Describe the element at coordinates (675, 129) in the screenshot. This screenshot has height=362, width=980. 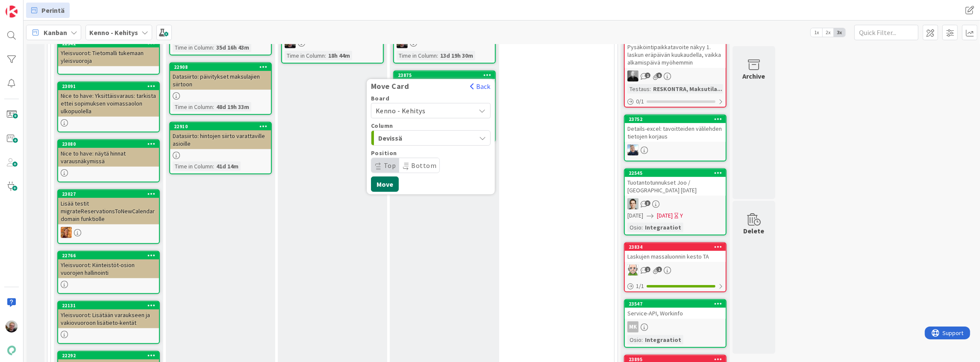
I see `div: 23752Details-excel: tavoitteiden välilehden tietojen korjaus` at that location.